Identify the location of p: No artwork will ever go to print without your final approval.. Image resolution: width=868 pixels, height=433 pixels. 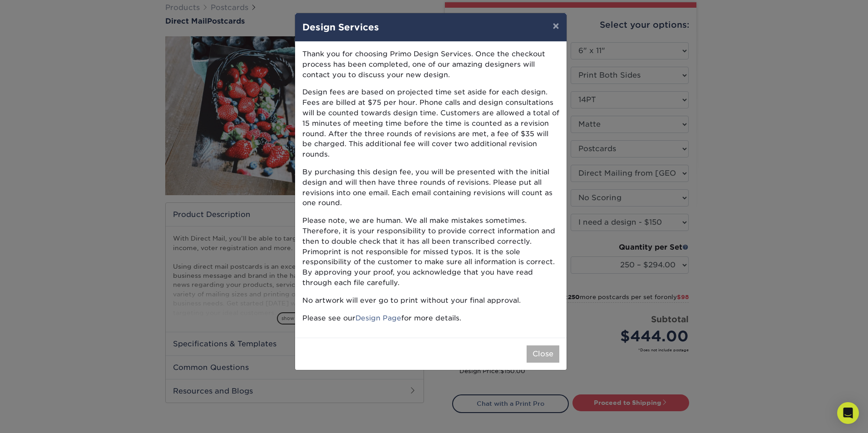
(431, 300).